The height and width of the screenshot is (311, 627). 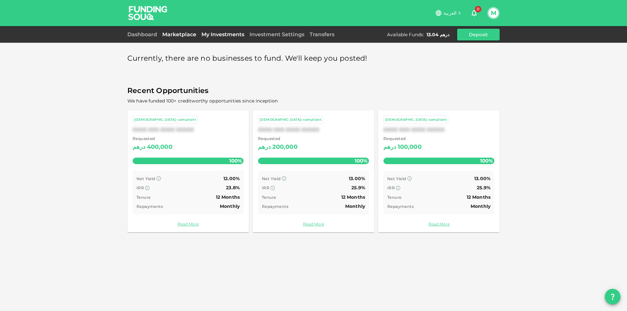 I want to click on a: Investment Settings, so click(x=277, y=34).